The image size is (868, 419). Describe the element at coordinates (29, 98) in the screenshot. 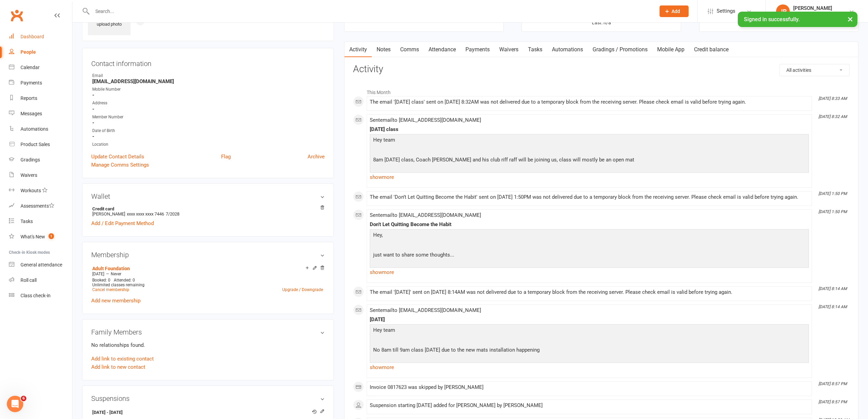

I see `div: Reports` at that location.